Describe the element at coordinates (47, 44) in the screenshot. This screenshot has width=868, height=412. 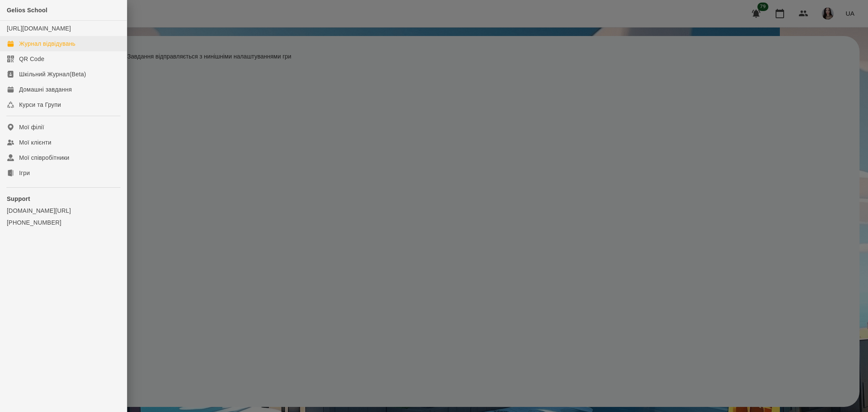
I see `div: Журнал відвідувань` at that location.